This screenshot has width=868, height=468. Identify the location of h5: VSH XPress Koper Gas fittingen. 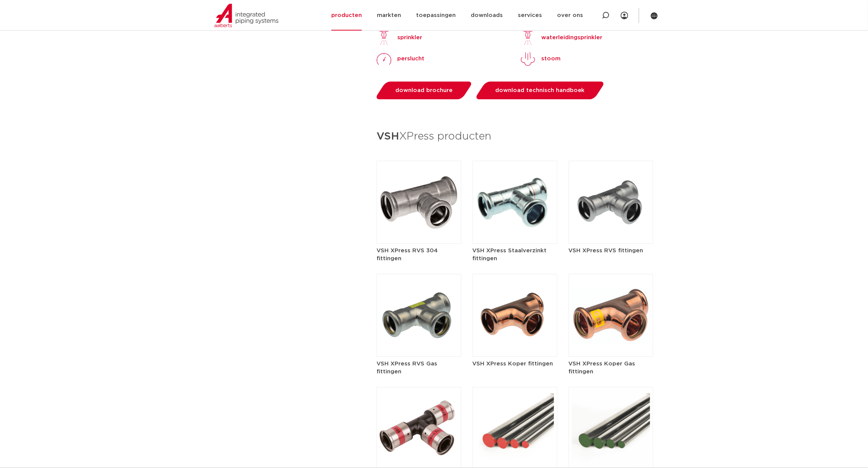
(611, 368).